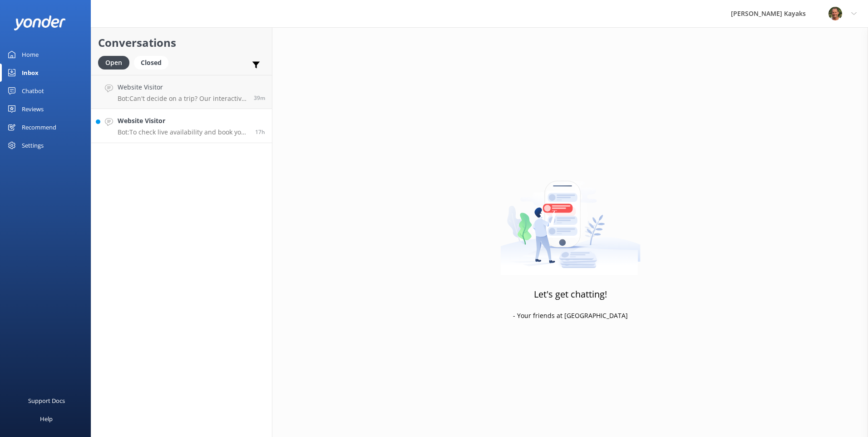  I want to click on p: Bot: Can't decide on a trip? Our interactive quiz can help recommend a great trip to take! Just c..., so click(182, 99).